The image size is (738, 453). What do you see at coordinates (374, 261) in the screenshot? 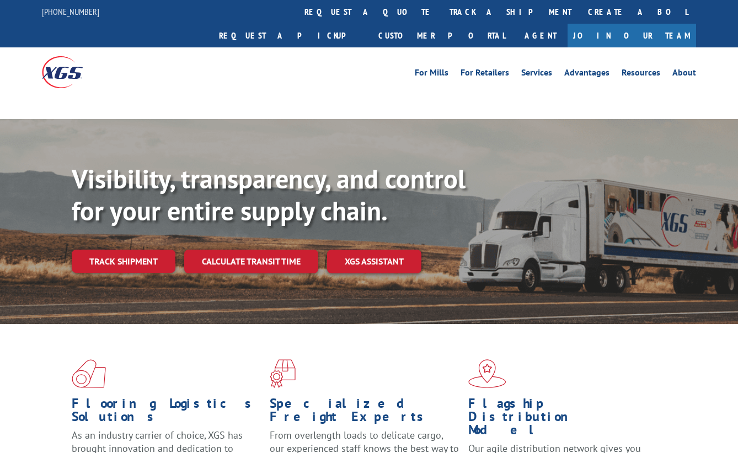
I see `a: XGS ASSISTANT` at bounding box center [374, 261].